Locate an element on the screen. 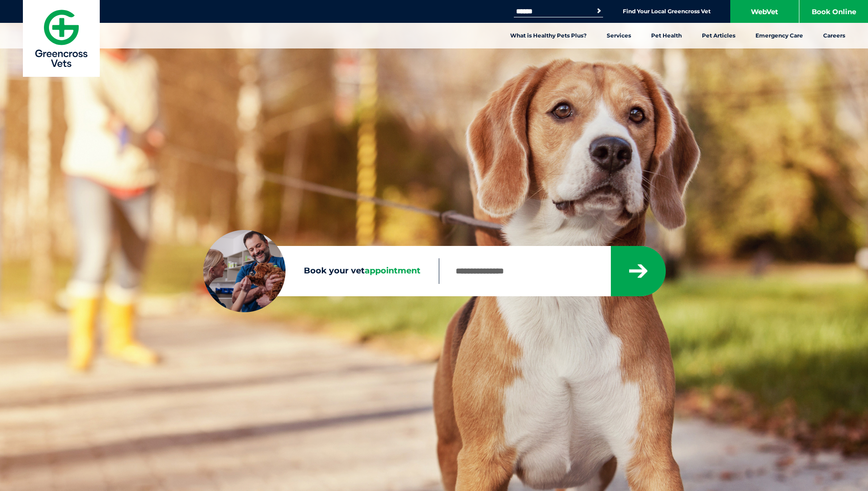 The height and width of the screenshot is (491, 868). a: Find Your Local Greencross Vet is located at coordinates (667, 11).